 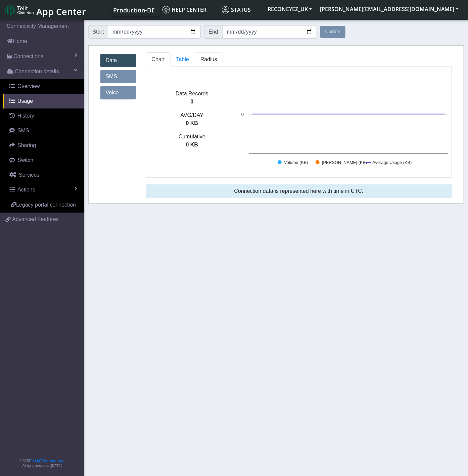 What do you see at coordinates (184, 9) in the screenshot?
I see `span: Help center` at bounding box center [184, 9].